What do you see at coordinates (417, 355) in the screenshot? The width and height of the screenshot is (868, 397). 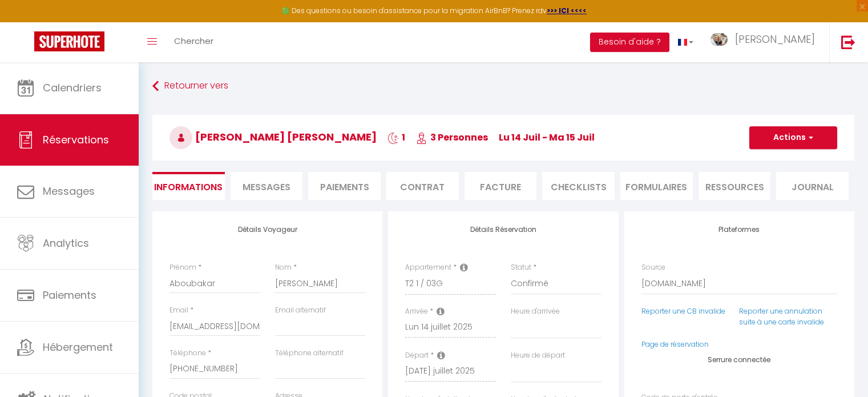 I see `label: Départ` at bounding box center [417, 355].